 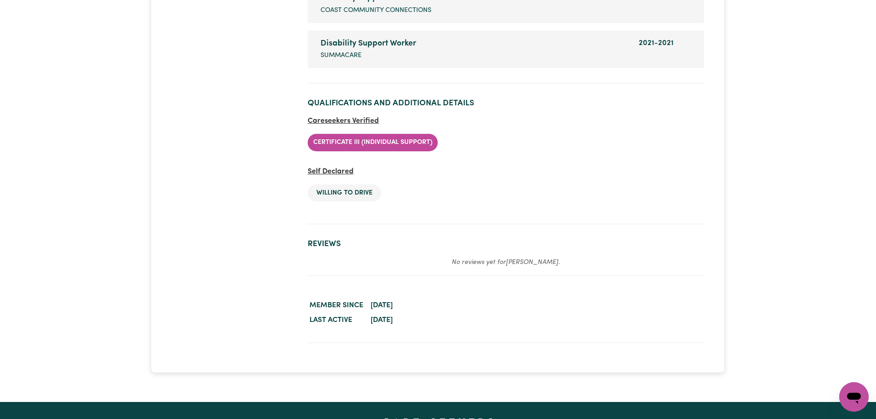 I want to click on span: Careseekers Verified, so click(x=343, y=121).